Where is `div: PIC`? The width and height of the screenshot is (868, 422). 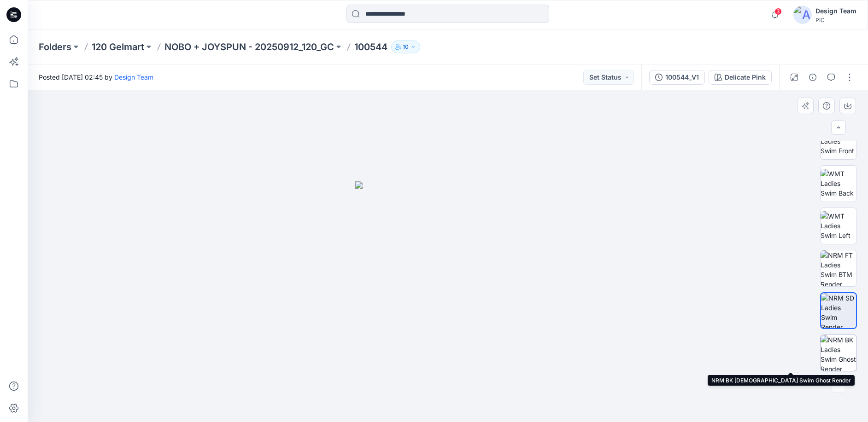
div: PIC is located at coordinates (835, 20).